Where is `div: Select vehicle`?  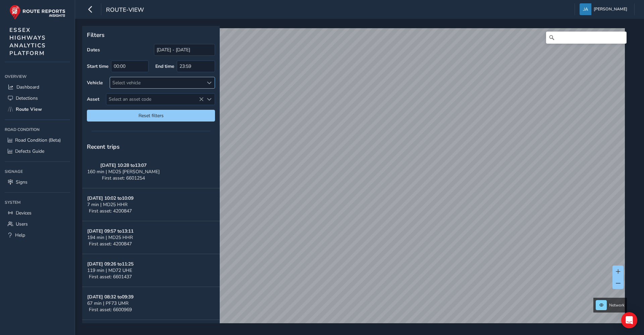
div: Select vehicle is located at coordinates (156, 82).